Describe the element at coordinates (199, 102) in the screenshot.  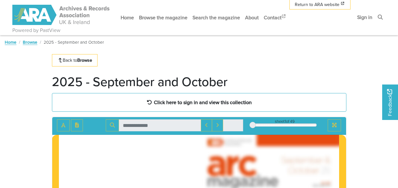
I see `a: Click here to sign in and view this collection` at that location.